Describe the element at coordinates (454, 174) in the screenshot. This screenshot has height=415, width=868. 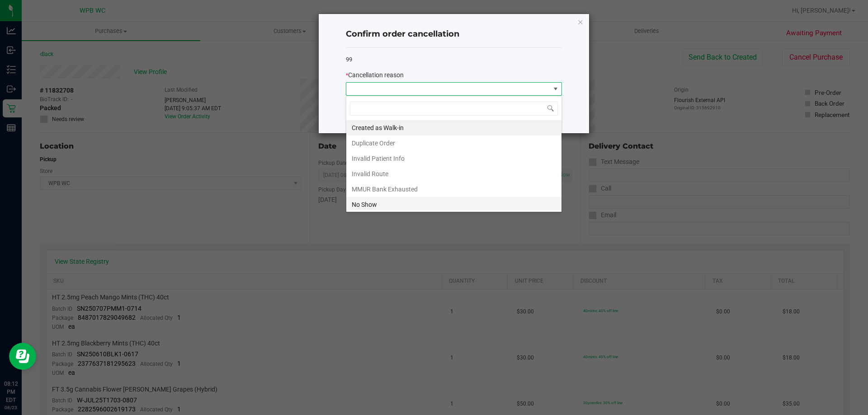
I see `li: Invalid Route` at that location.